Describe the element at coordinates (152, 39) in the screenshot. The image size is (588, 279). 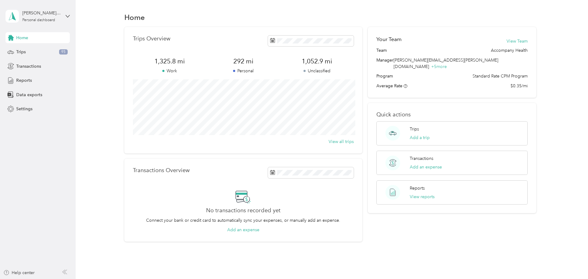
I see `p: Trips Overview` at that location.